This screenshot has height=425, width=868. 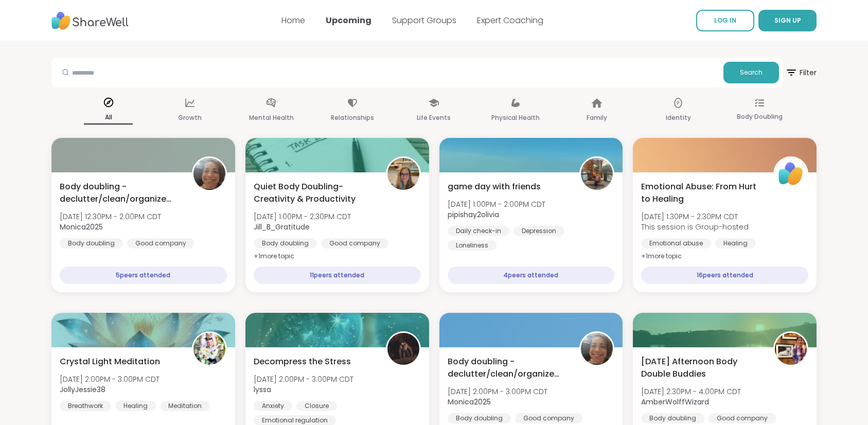 I want to click on a: LOG IN, so click(x=726, y=21).